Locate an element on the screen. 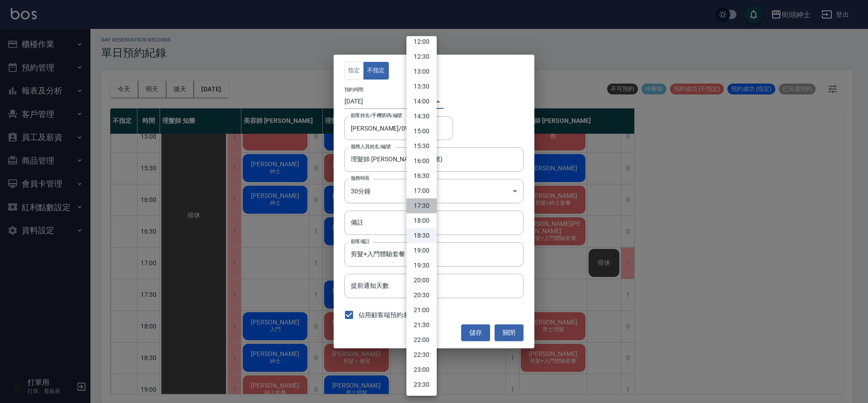 This screenshot has height=403, width=868. li: 16:30 is located at coordinates (422, 176).